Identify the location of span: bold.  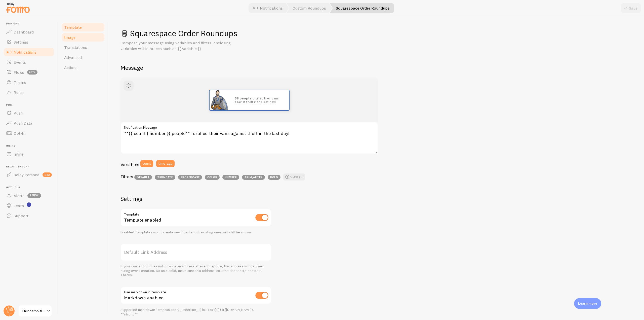
(274, 177).